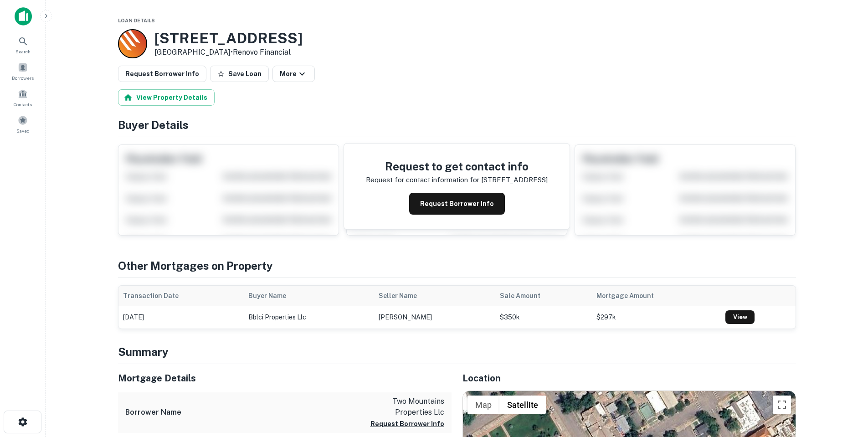  Describe the element at coordinates (136, 21) in the screenshot. I see `span: Loan Details` at that location.